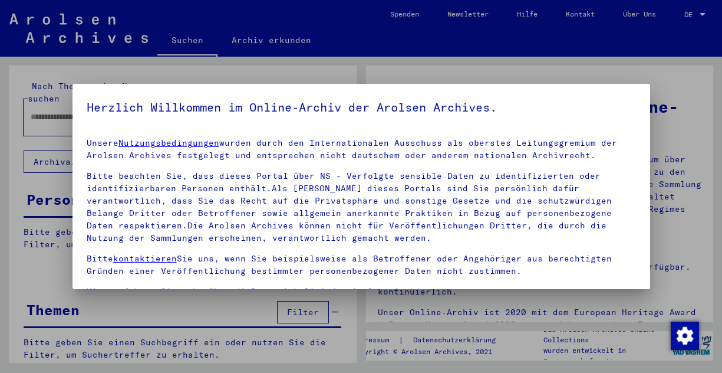  Describe the element at coordinates (169, 143) in the screenshot. I see `a: Nutzungsbedingungen` at that location.